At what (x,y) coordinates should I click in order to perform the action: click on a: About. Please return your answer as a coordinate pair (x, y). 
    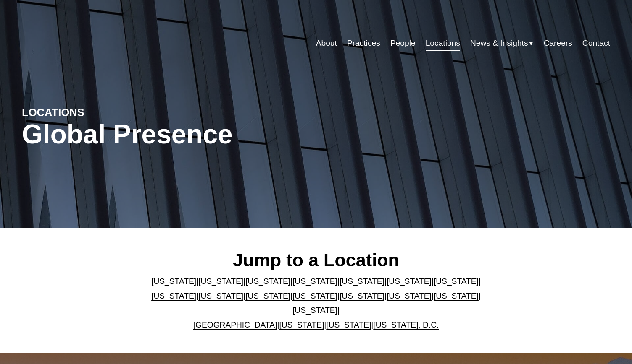
    Looking at the image, I should click on (326, 43).